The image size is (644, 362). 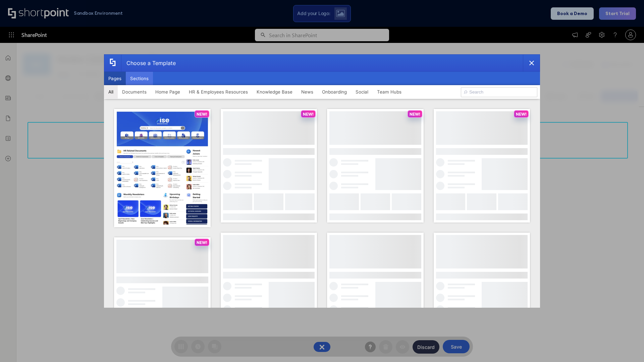 I want to click on button: Social, so click(x=362, y=92).